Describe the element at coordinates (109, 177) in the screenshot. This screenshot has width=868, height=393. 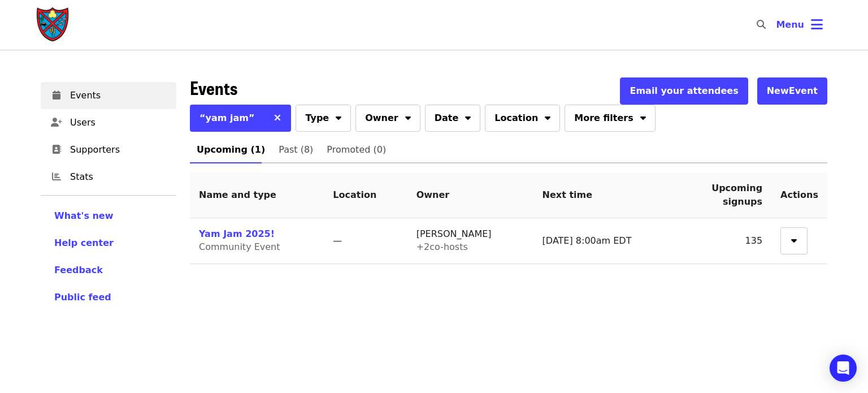
I see `a: Stats` at that location.